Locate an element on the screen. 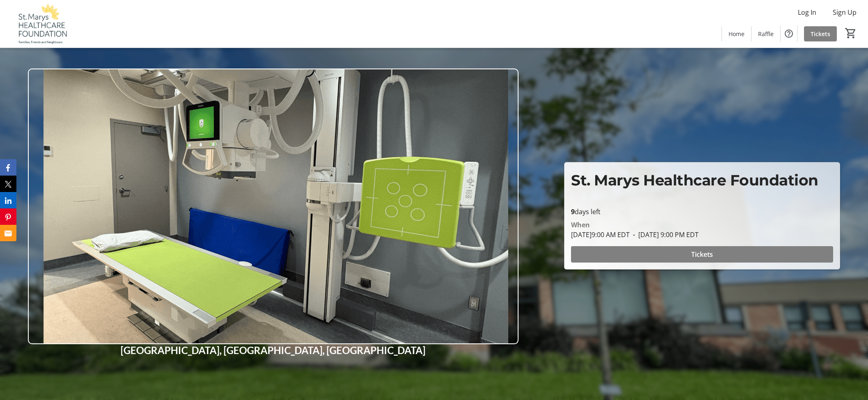 The height and width of the screenshot is (400, 868). span: 9 is located at coordinates (572, 212).